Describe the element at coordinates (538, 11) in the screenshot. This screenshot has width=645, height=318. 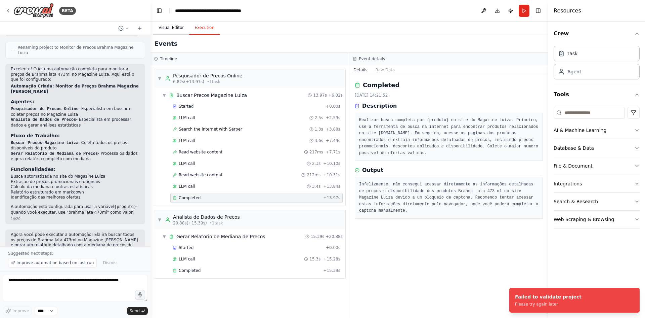
I see `button: Hide right sidebar` at that location.